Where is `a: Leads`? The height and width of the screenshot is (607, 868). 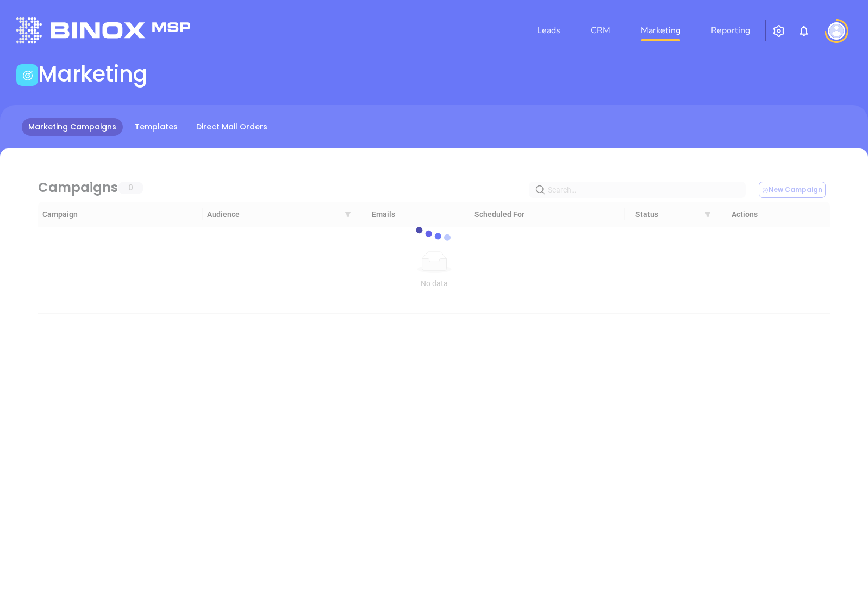
a: Leads is located at coordinates (548, 31).